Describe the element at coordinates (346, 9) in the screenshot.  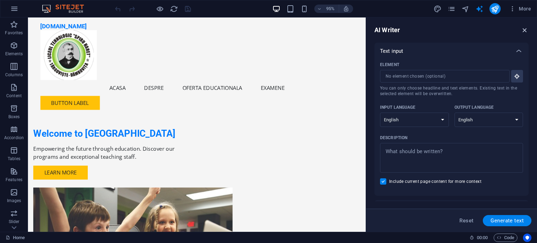
I see `i: On resize automatically adjust zoom level to fit chosen device.` at that location.